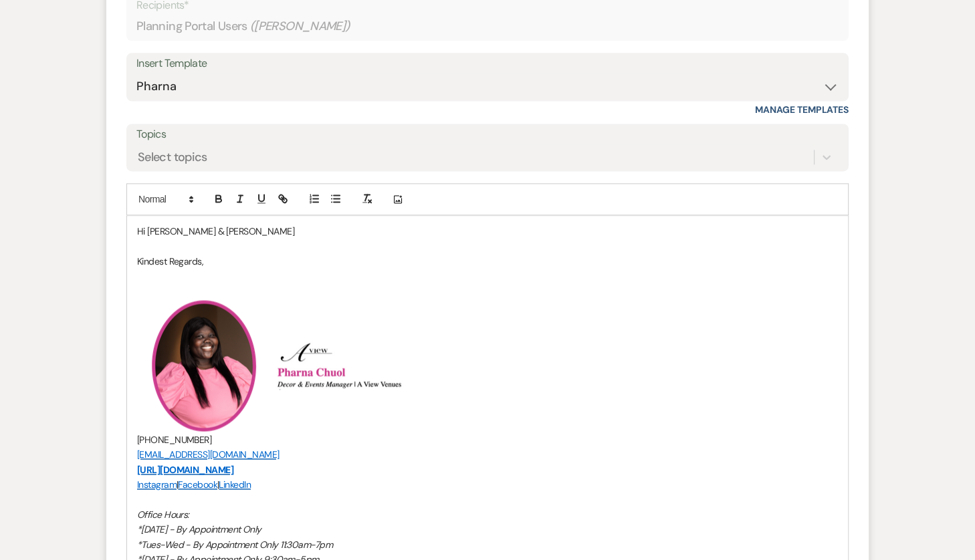 The width and height of the screenshot is (975, 560). I want to click on a: LinkedIn, so click(235, 484).